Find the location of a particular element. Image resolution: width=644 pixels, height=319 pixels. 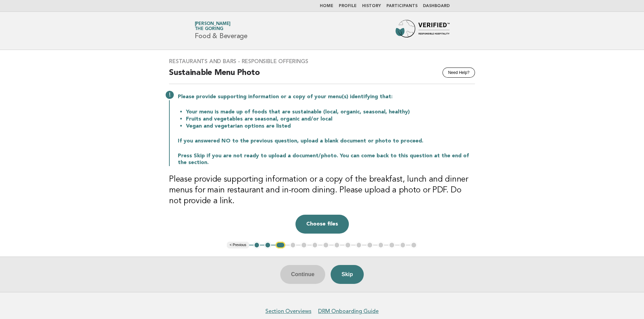

a: History is located at coordinates (371, 6).